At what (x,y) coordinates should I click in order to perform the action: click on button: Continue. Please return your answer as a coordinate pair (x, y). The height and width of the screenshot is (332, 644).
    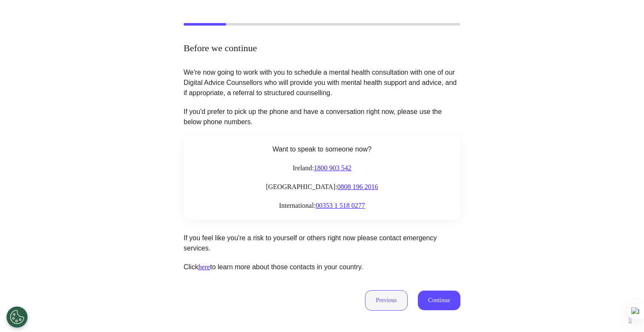
    Looking at the image, I should click on (439, 300).